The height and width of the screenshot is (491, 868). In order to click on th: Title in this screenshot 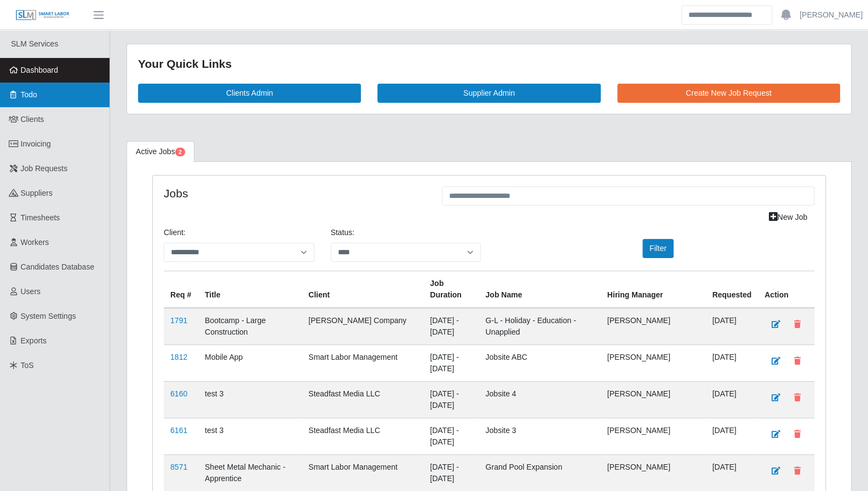, I will do `click(250, 289)`.